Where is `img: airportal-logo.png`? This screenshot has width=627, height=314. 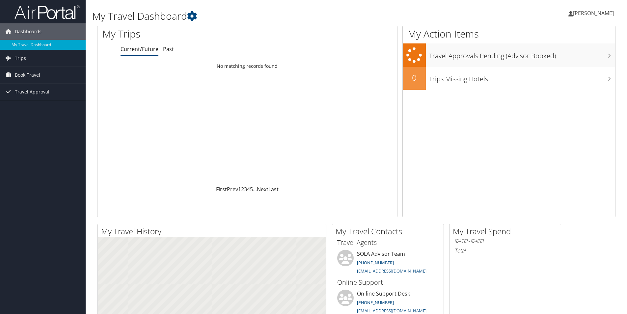
img: airportal-logo.png is located at coordinates (47, 12).